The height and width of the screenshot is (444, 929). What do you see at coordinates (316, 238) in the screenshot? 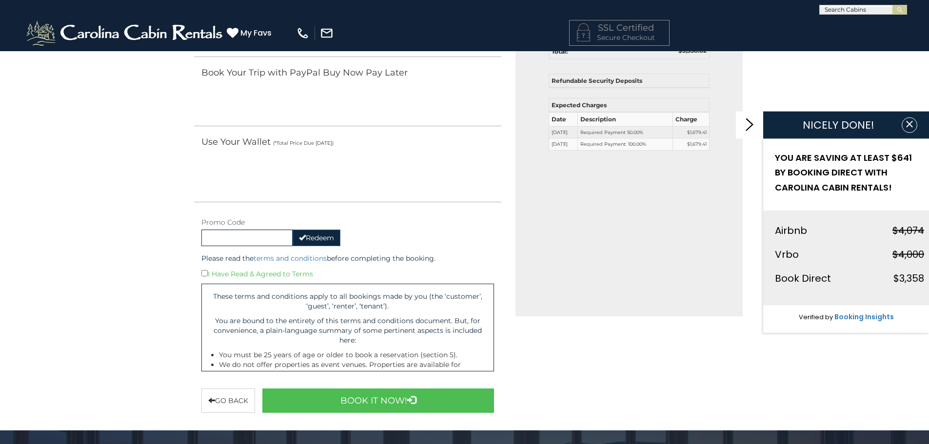
I see `button: Redeem` at bounding box center [316, 238].